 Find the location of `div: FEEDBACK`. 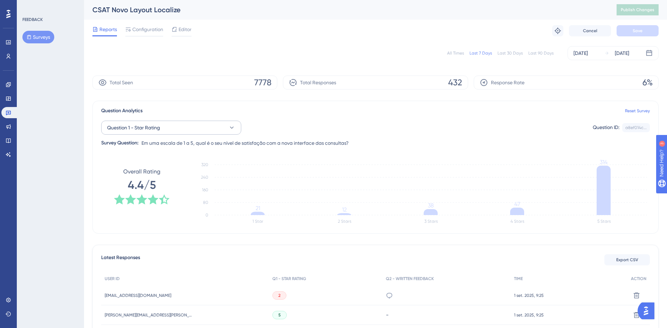

div: FEEDBACK is located at coordinates (33, 20).